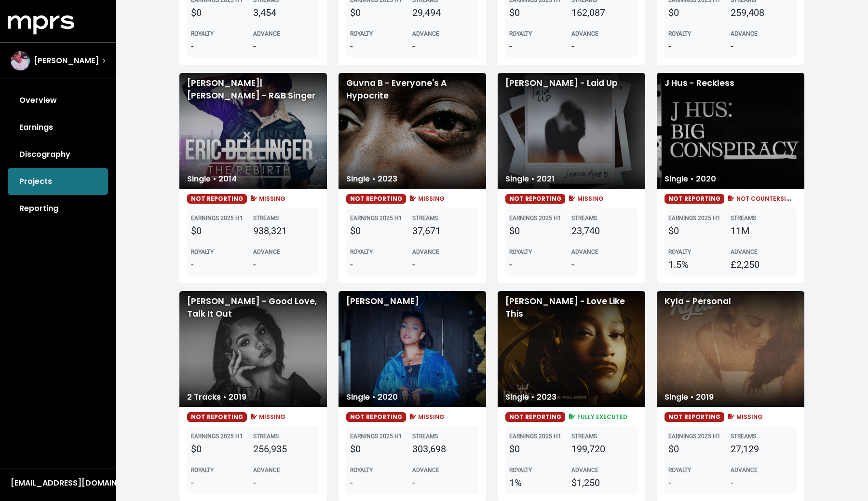 This screenshot has width=868, height=501. Describe the element at coordinates (58, 100) in the screenshot. I see `a: Overview` at that location.